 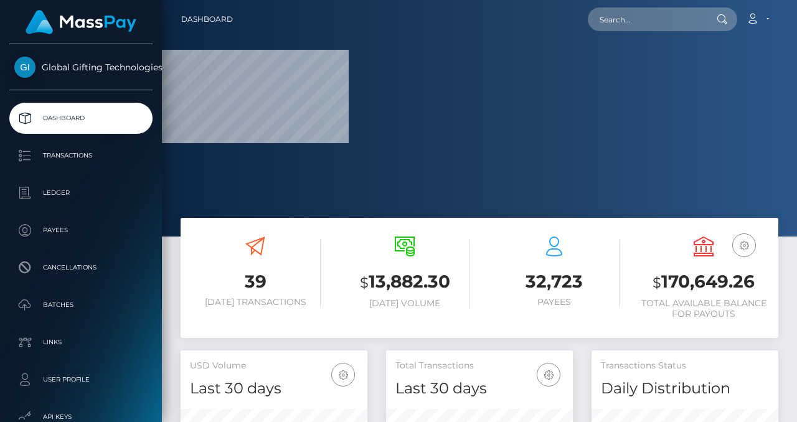 I want to click on p: Ledger, so click(x=81, y=193).